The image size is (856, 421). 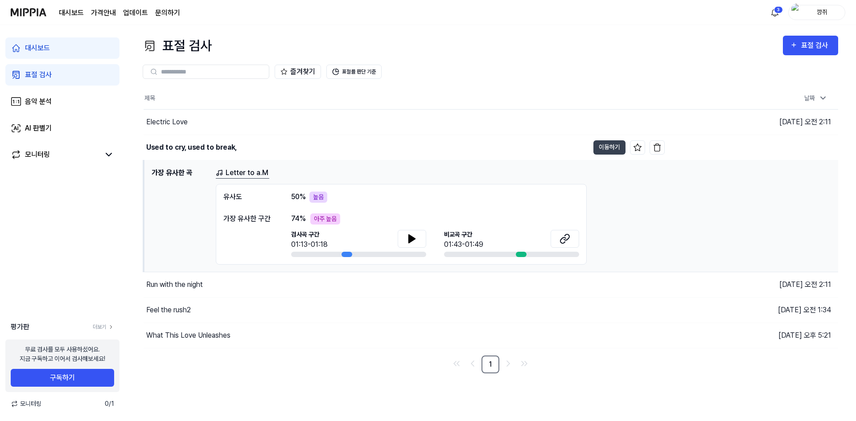 What do you see at coordinates (62, 75) in the screenshot?
I see `a: 표절 검사` at bounding box center [62, 75].